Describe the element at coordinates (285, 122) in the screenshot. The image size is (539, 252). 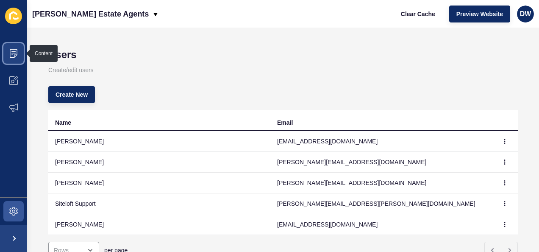
I see `div: Email` at that location.